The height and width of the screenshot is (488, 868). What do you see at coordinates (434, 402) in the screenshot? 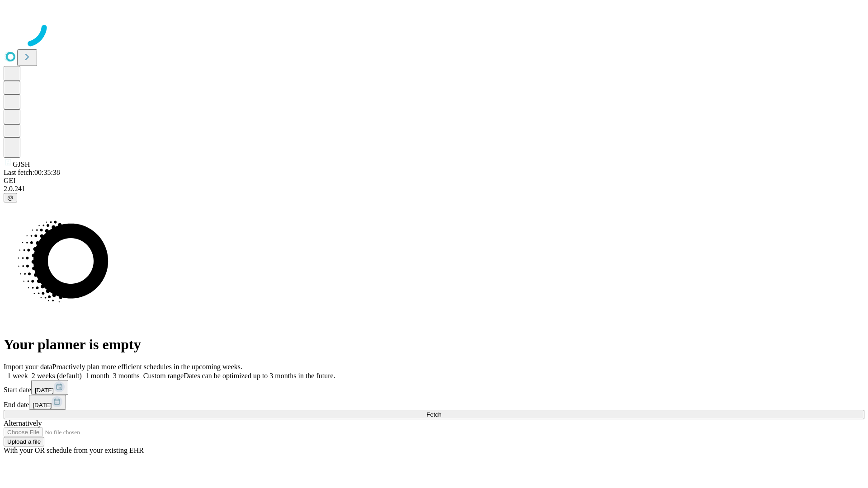
I see `div: End date` at bounding box center [434, 402].